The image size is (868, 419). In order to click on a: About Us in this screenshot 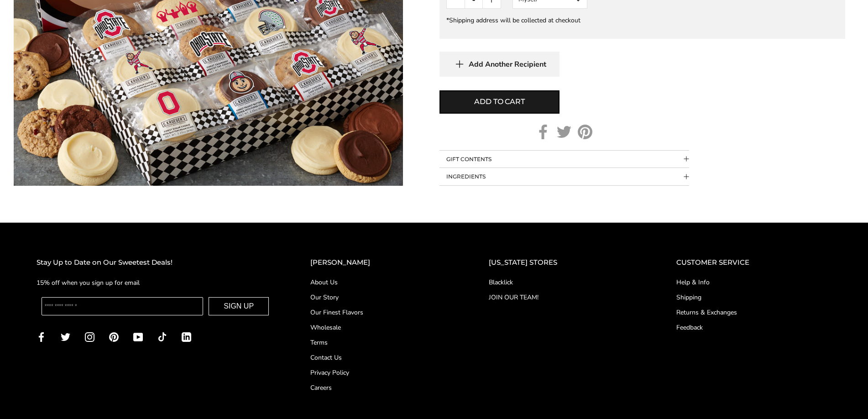, I will do `click(381, 282)`.